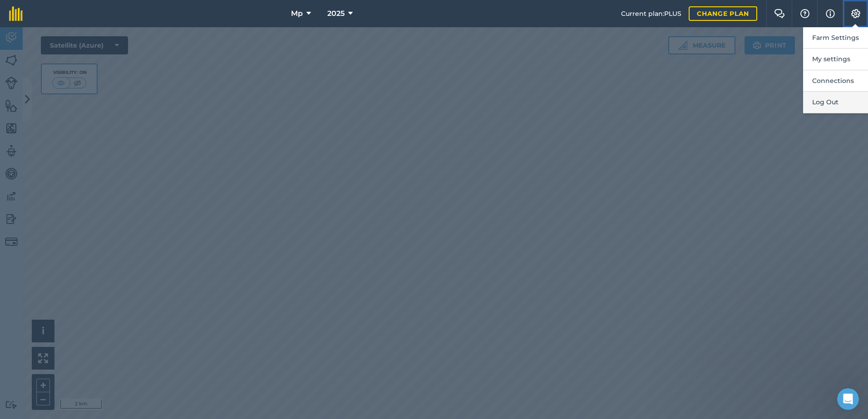 The height and width of the screenshot is (419, 868). I want to click on button: My settings, so click(835, 59).